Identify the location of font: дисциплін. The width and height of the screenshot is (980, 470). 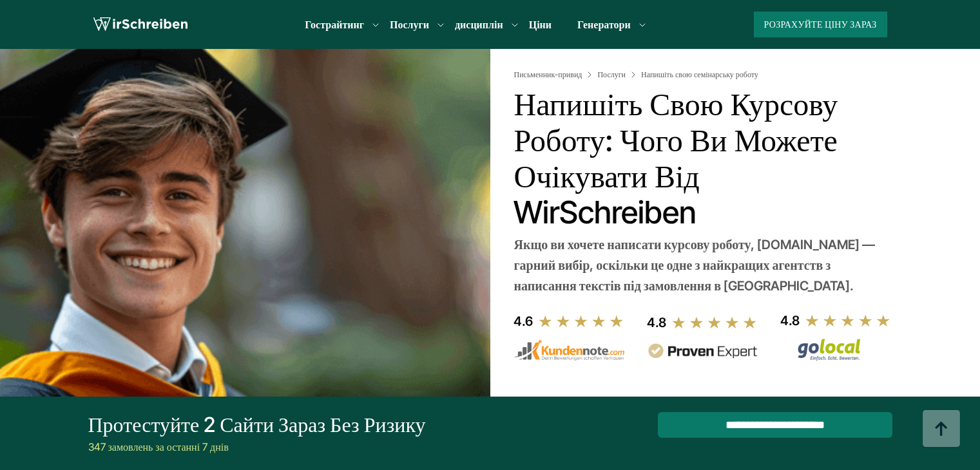
(479, 24).